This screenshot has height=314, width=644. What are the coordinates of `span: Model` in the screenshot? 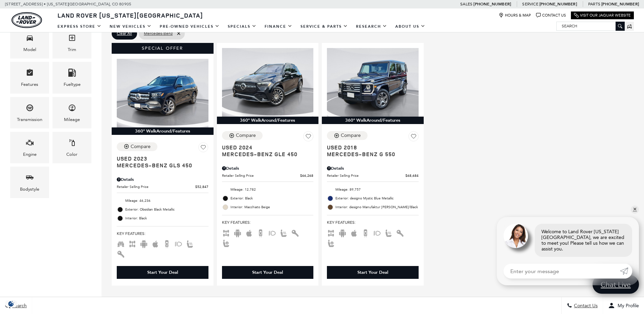 It's located at (30, 39).